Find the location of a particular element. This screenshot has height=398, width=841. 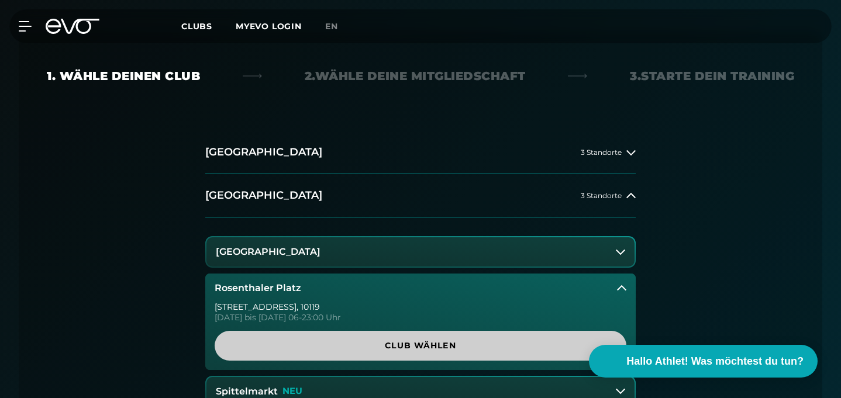

span: Club wählen is located at coordinates (421, 346).